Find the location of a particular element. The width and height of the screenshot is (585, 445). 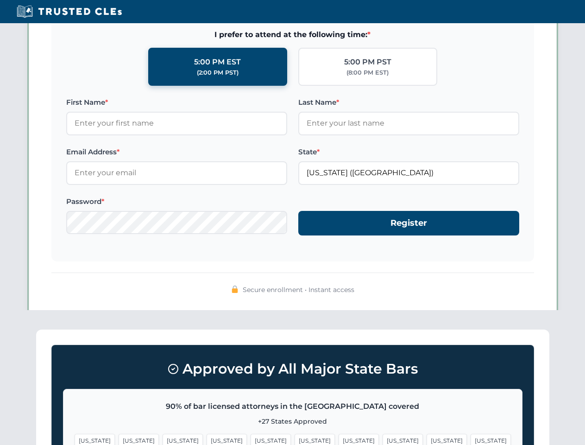

img: Trusted CLEs is located at coordinates (69, 12).